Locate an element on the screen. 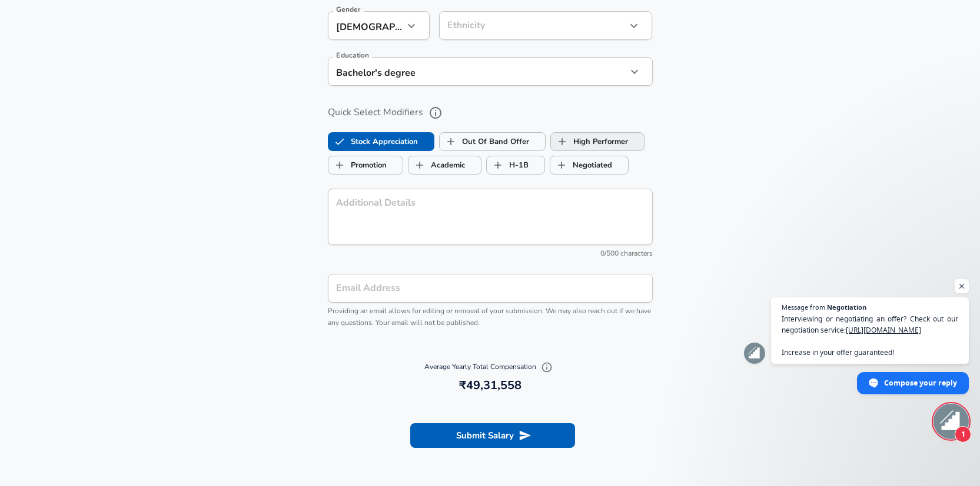 This screenshot has width=980, height=486. label: Quick Select Modifiers is located at coordinates (490, 113).